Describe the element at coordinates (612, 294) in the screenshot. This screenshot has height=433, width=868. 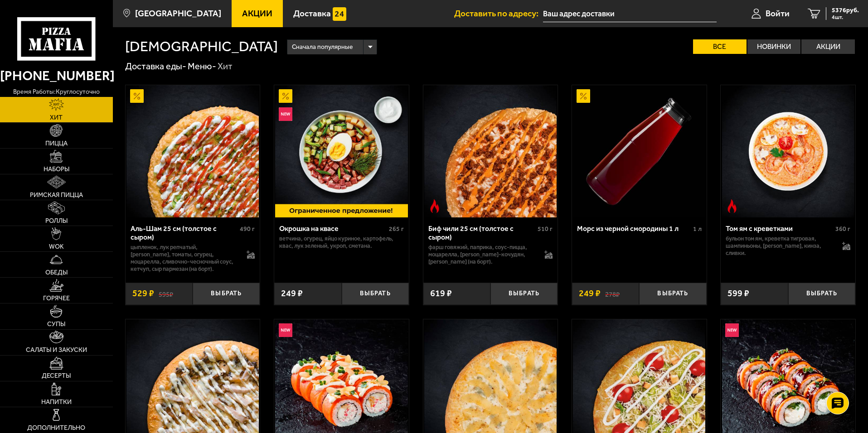
I see `s: 278 ₽` at that location.